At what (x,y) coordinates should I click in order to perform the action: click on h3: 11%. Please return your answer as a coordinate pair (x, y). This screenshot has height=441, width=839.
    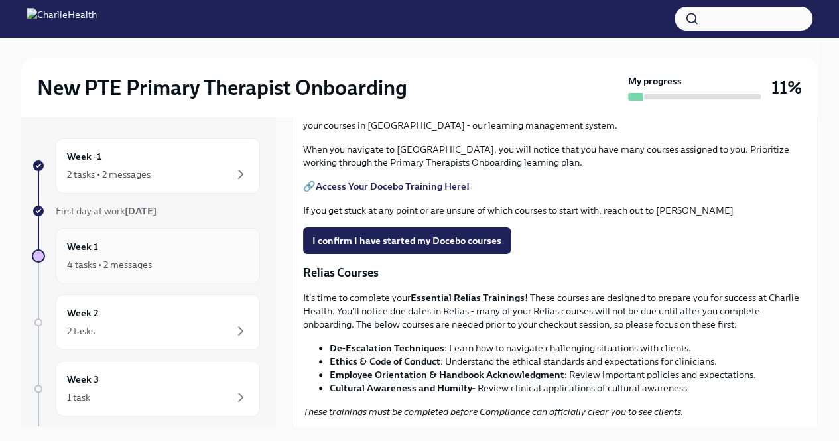
    Looking at the image, I should click on (786, 88).